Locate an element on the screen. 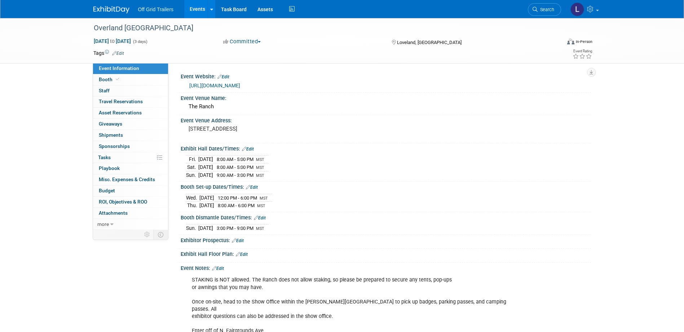 The width and height of the screenshot is (684, 332). td: Sat. is located at coordinates (192, 167).